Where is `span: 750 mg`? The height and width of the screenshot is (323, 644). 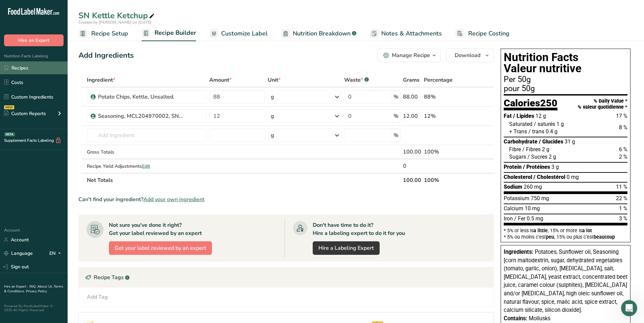 span: 750 mg is located at coordinates (540, 198).